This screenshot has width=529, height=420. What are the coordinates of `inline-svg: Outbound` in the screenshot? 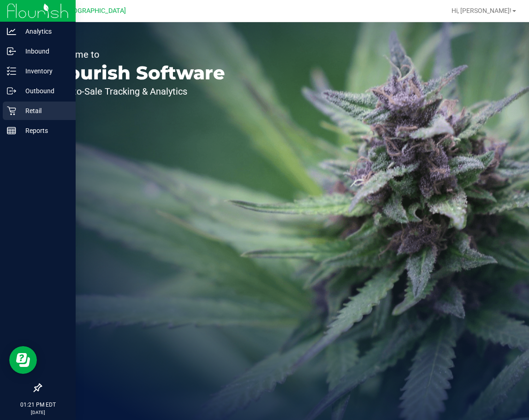 It's located at (11, 91).